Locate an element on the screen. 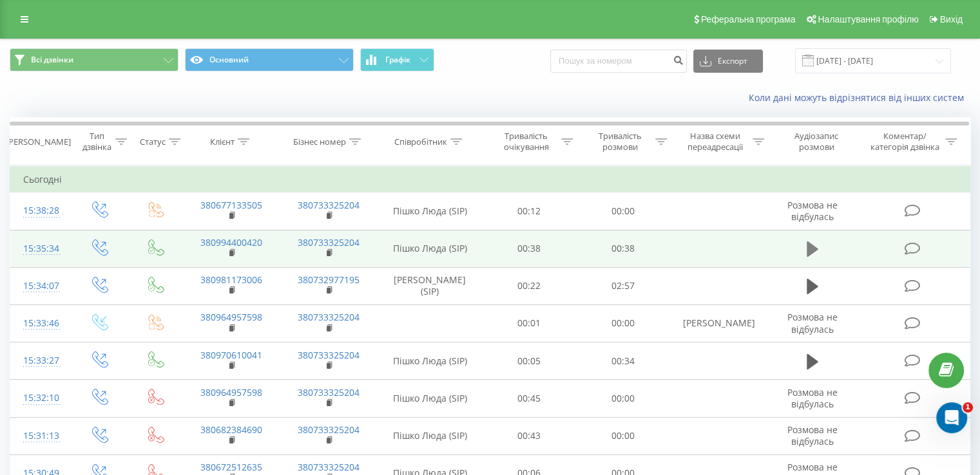  div: Коментар/категорія дзвінка is located at coordinates (904, 142).